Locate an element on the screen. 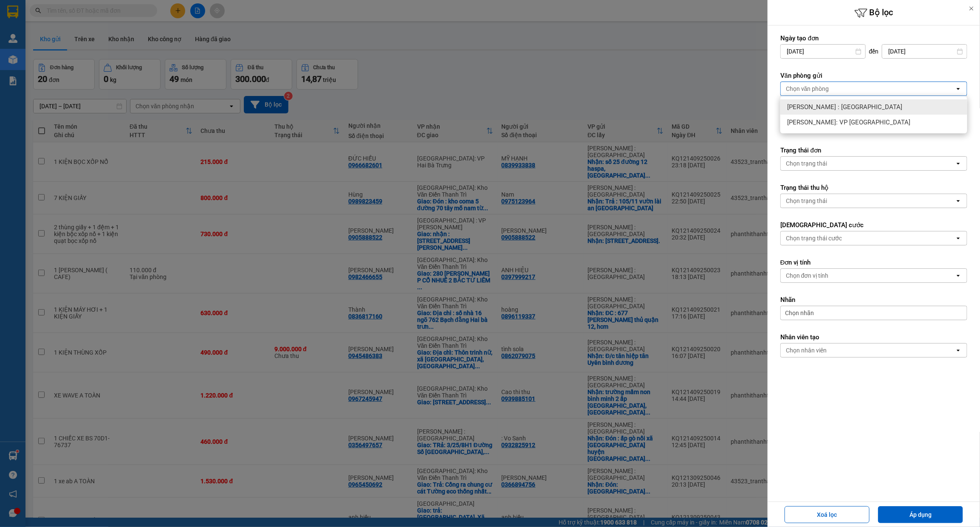  label: Đơn vị tính is located at coordinates (873, 263).